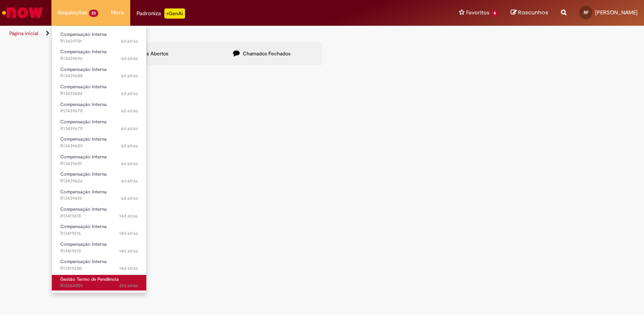 The height and width of the screenshot is (315, 644). I want to click on time: 22/08/2025 11:58:35, so click(129, 198).